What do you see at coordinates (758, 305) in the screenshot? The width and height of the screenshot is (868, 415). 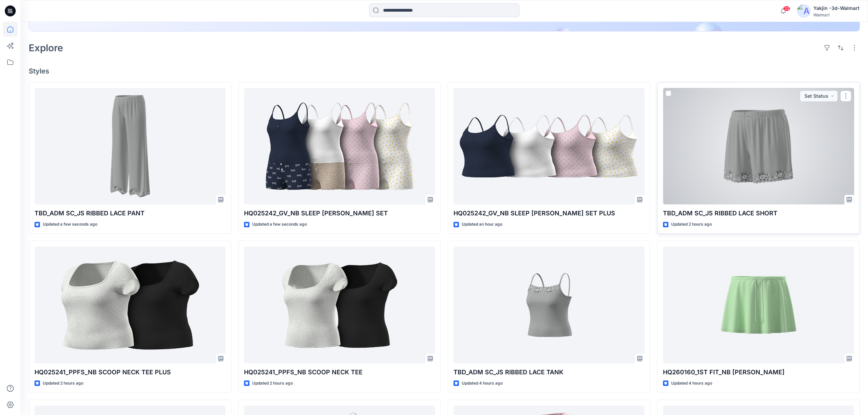 I see `a: HQ260160_1ST FIT_NB TERRY SKORT` at bounding box center [758, 305].